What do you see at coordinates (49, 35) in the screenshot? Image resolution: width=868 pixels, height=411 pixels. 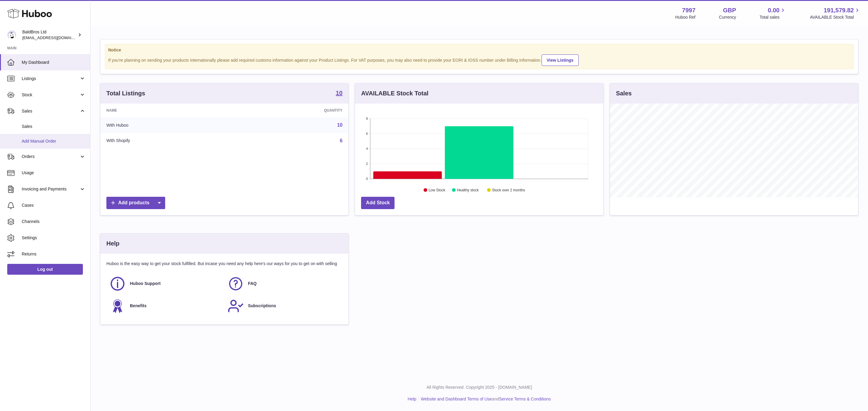 I see `div: BaldBros Ltd` at bounding box center [49, 35].